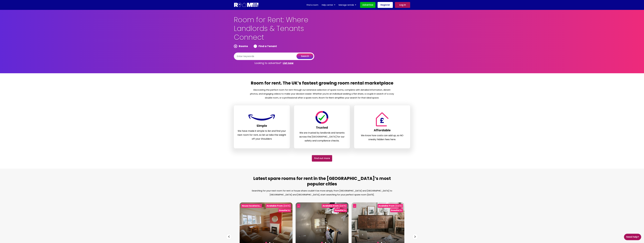 The image size is (644, 243). Describe the element at coordinates (281, 30) in the screenshot. I see `h1: Room for Rent: Where Landlords & Tenants Connect` at that location.